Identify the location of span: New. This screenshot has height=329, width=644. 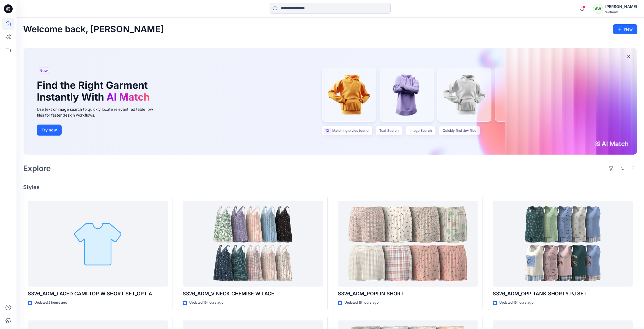
(43, 71).